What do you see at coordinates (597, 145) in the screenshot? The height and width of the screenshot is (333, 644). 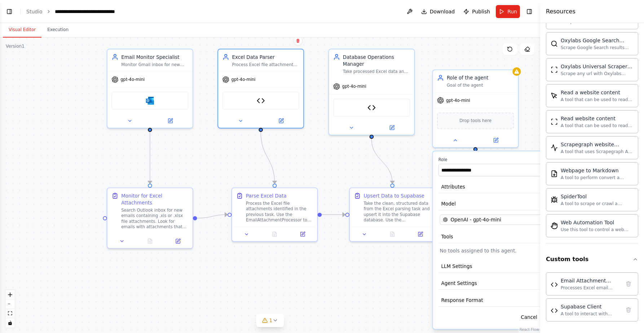 I see `div: Scrapegraph website scraper` at bounding box center [597, 145].